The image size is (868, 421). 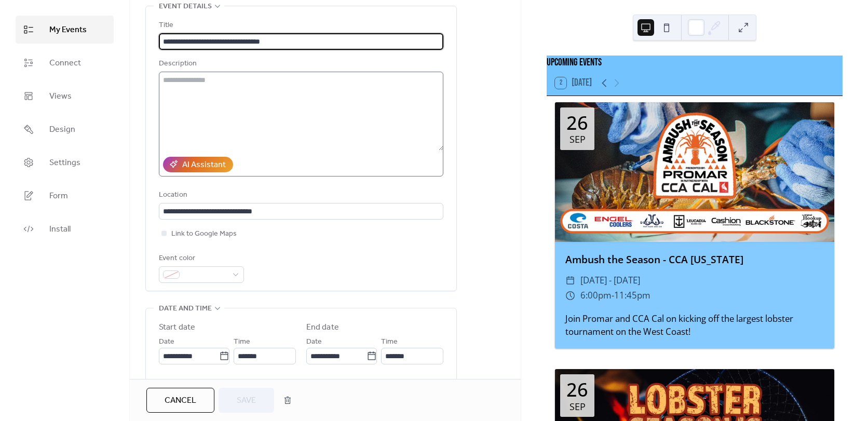 What do you see at coordinates (186, 309) in the screenshot?
I see `span: Date and time` at bounding box center [186, 309].